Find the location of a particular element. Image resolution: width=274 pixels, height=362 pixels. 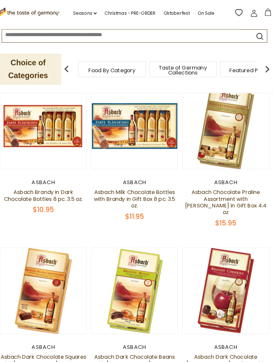

span: $10.95 is located at coordinates (47, 206).